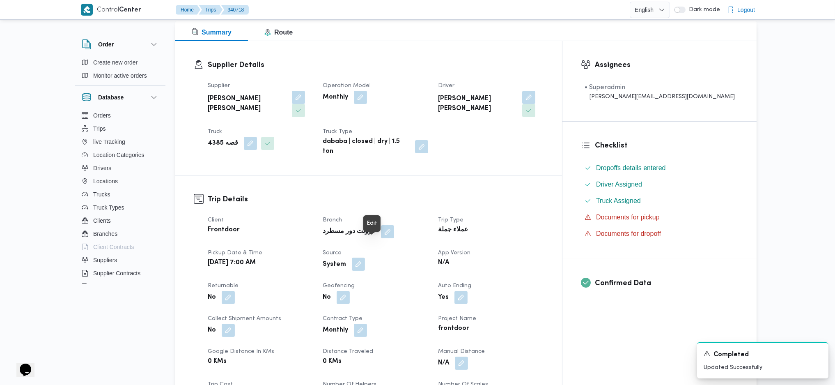  What do you see at coordinates (120, 115) in the screenshot?
I see `button: Orders` at bounding box center [120, 115].